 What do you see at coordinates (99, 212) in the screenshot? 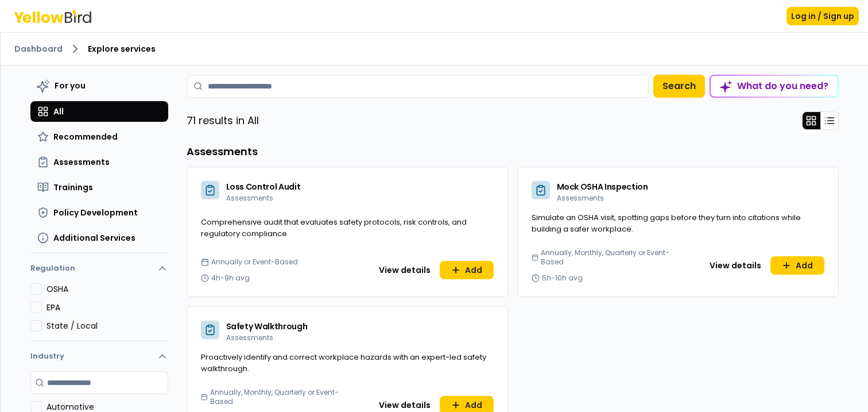
I see `button: Policy Development` at bounding box center [99, 212].